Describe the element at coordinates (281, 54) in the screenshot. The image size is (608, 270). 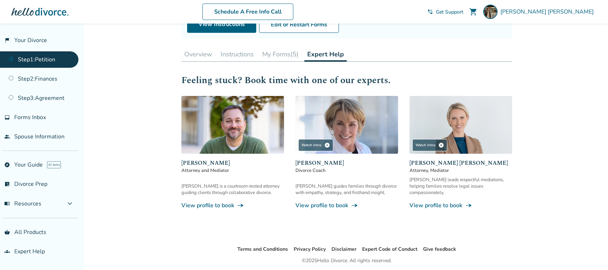
I see `button: My Forms(5)` at that location.